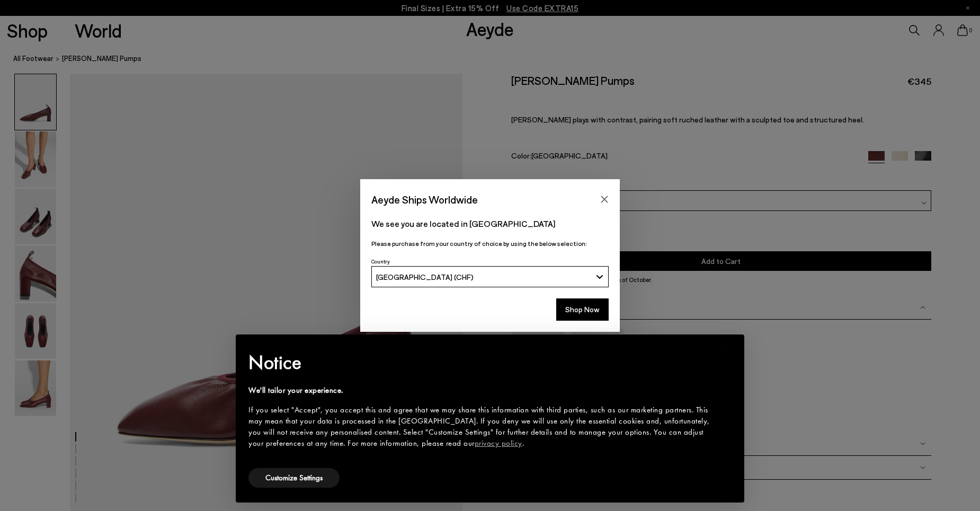 The image size is (980, 511). I want to click on p: Please purchase from your country of choice by using the below selection:, so click(490, 243).